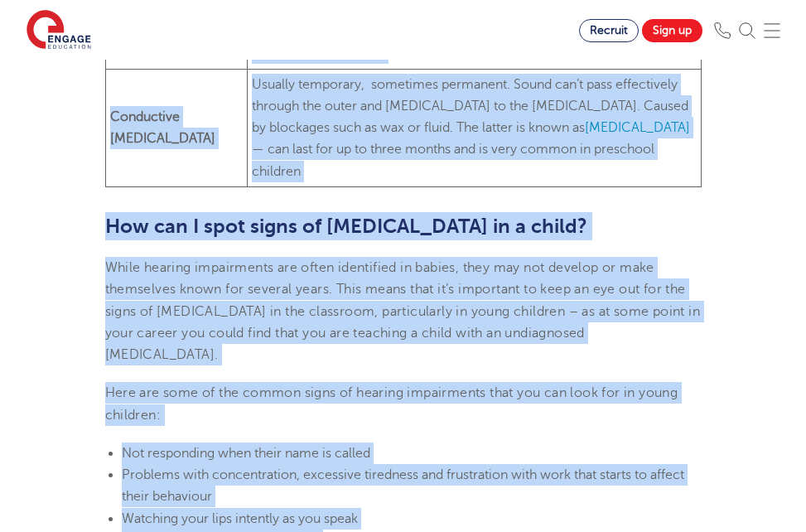 Image resolution: width=806 pixels, height=532 pixels. Describe the element at coordinates (402, 311) in the screenshot. I see `span: While hearing impairments are often identified in babies, they may not develop or make themselves...` at that location.